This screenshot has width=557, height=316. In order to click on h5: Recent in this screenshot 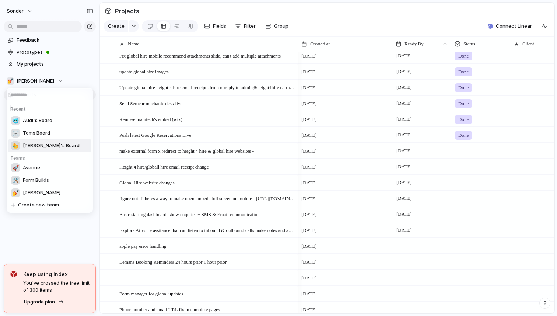, I will do `click(51, 108)`.